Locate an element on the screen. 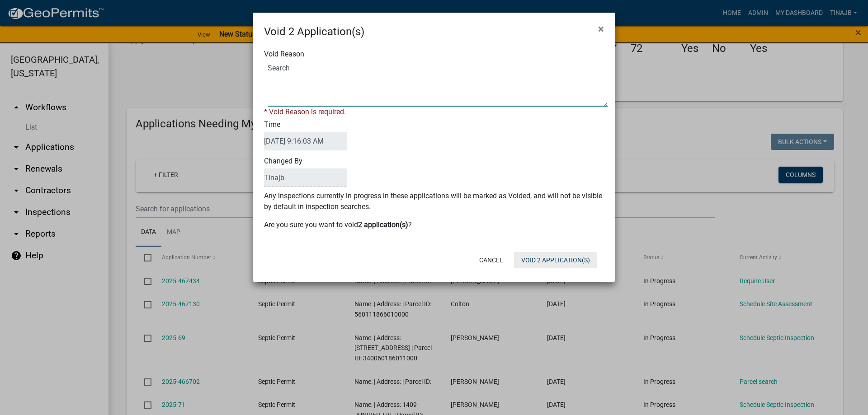 The image size is (868, 415). p: Are you sure you want to void ? is located at coordinates (434, 225).